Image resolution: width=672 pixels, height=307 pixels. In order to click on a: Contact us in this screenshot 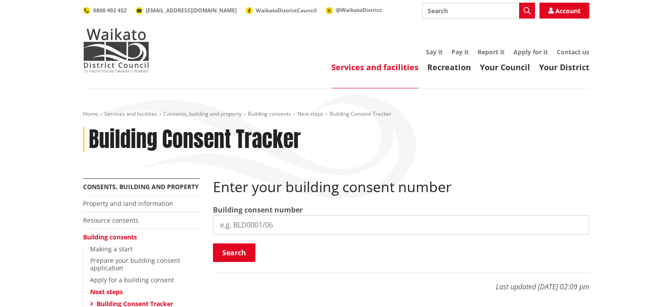, I will do `click(573, 52)`.